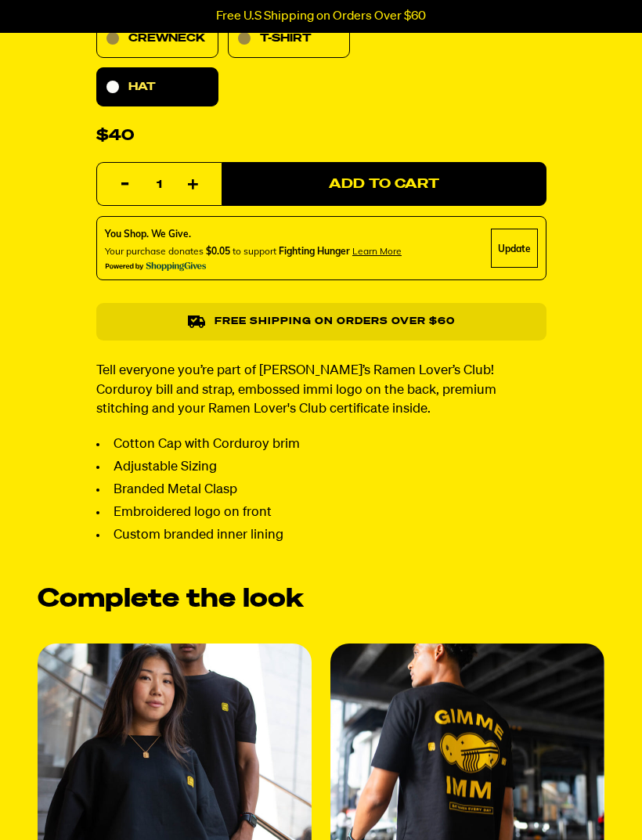 The height and width of the screenshot is (840, 642). What do you see at coordinates (321, 445) in the screenshot?
I see `li: Cotton Cap with Corduroy brim` at bounding box center [321, 445].